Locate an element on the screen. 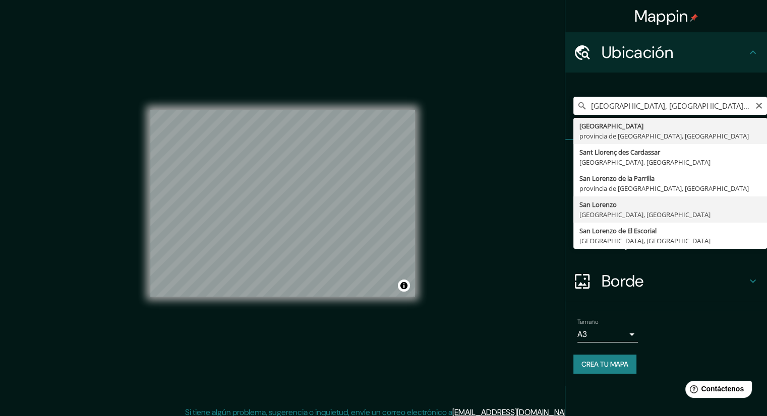  font: Tamaño is located at coordinates (587, 322).